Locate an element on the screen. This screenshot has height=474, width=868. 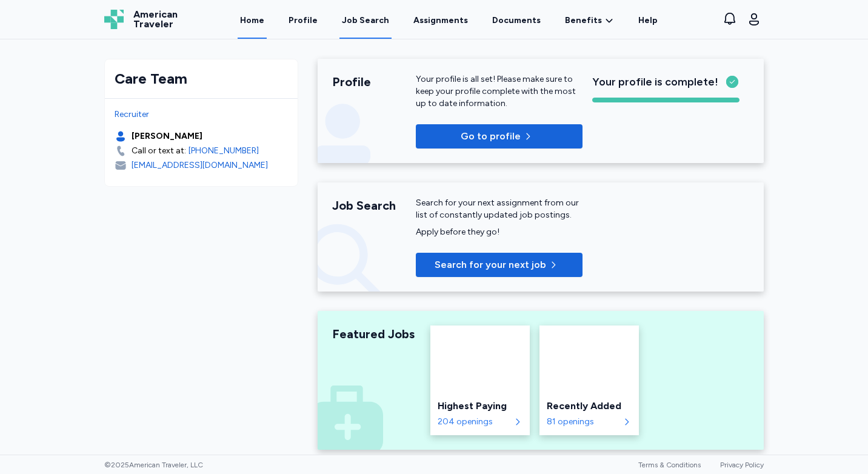
span: Go to profile is located at coordinates (491, 137).